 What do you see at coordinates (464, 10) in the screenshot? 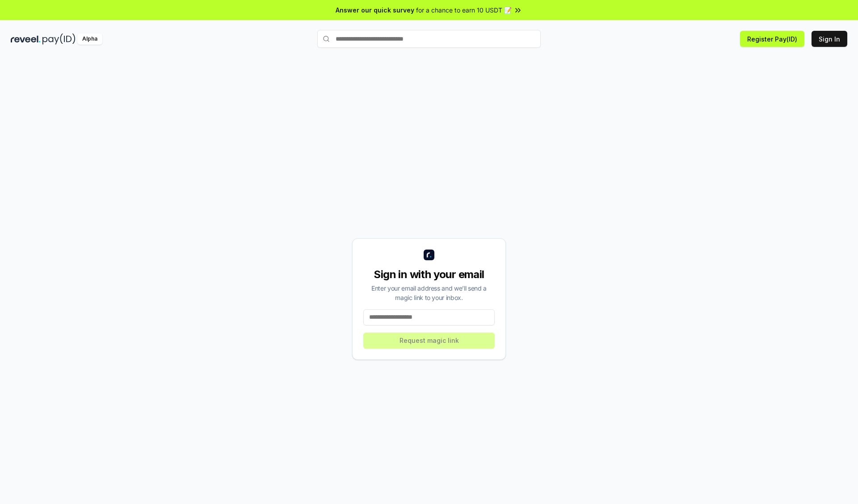
I see `span: for a chance to earn 10 USDT 📝` at bounding box center [464, 10].